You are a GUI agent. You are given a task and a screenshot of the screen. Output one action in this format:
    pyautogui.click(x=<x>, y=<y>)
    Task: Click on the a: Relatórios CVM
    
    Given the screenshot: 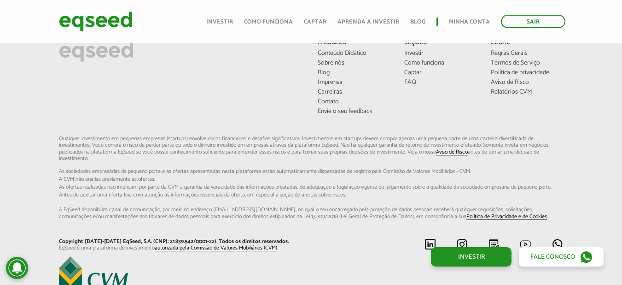 What is the action you would take?
    pyautogui.click(x=527, y=92)
    